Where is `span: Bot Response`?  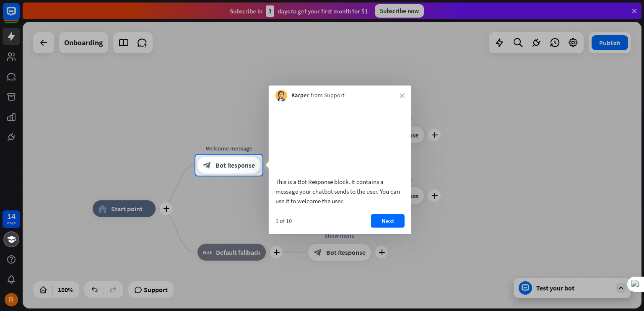 span: Bot Response is located at coordinates (235, 165).